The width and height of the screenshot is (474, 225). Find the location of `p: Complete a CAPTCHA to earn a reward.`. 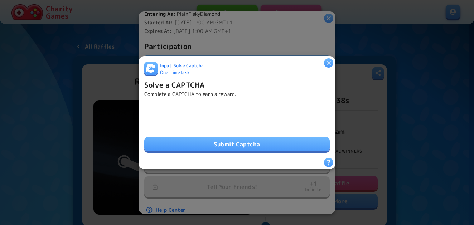

p: Complete a CAPTCHA to earn a reward. is located at coordinates (190, 94).